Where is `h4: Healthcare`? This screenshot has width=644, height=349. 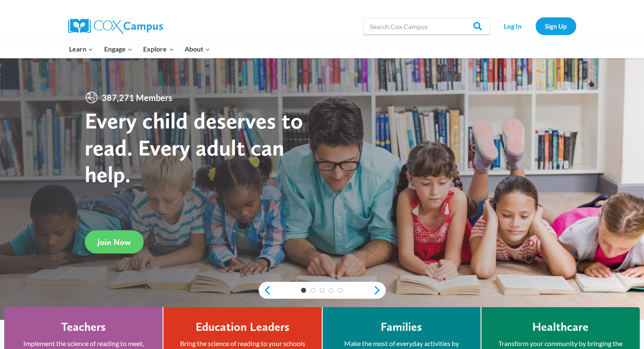
h4: Healthcare is located at coordinates (560, 327).